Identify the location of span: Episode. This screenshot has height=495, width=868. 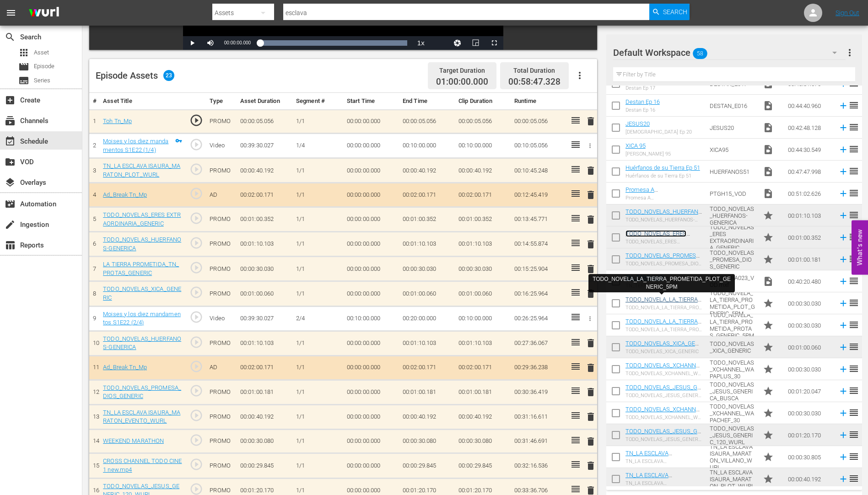
(44, 67).